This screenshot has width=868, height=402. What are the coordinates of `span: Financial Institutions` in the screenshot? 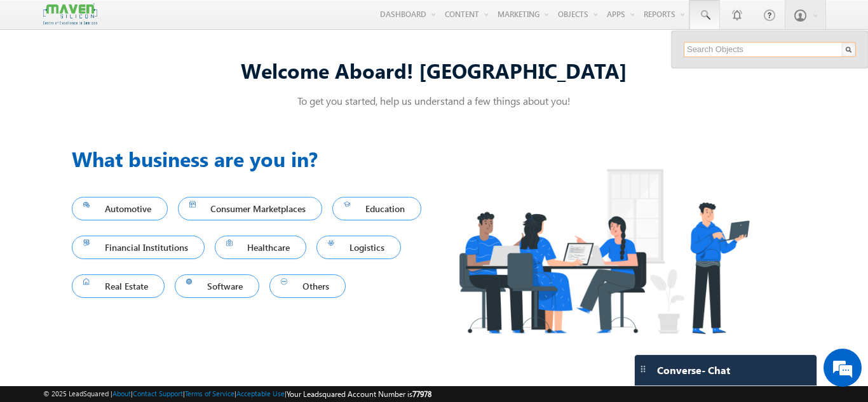 It's located at (138, 247).